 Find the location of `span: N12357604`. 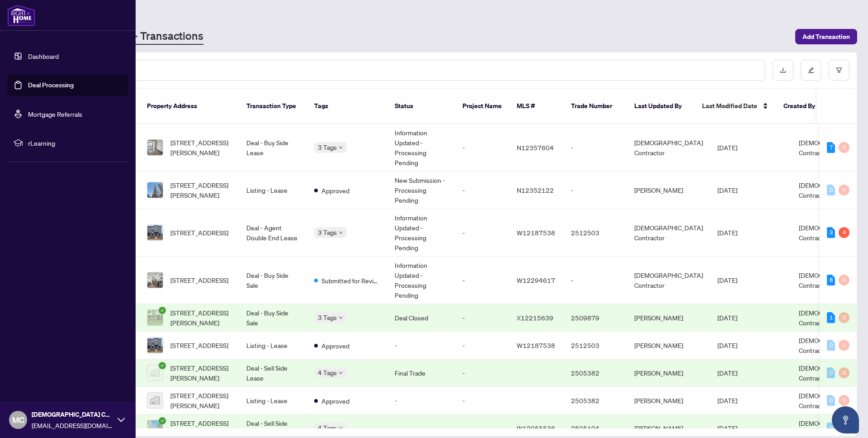

span: N12357604 is located at coordinates (535, 148).